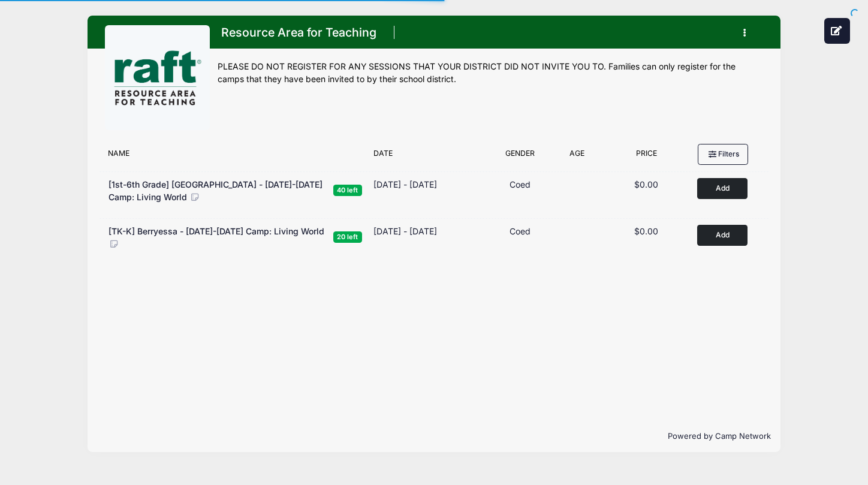  I want to click on span: 20 left, so click(347, 237).